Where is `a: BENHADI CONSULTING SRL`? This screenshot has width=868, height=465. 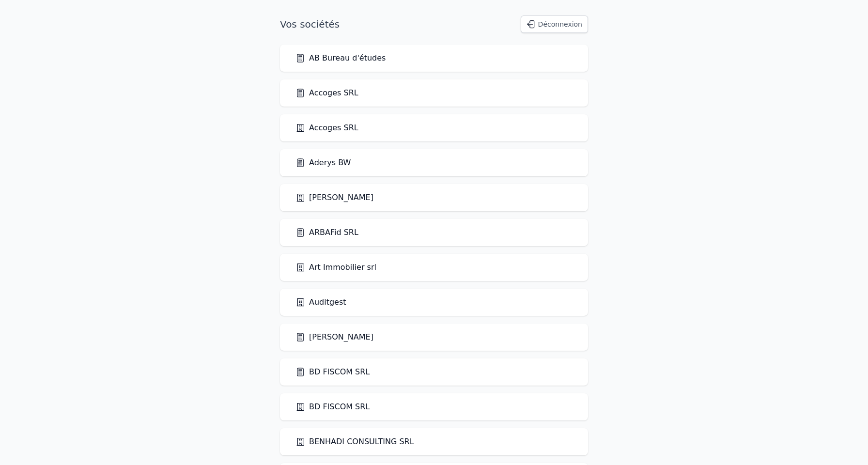
a: BENHADI CONSULTING SRL is located at coordinates (355, 442).